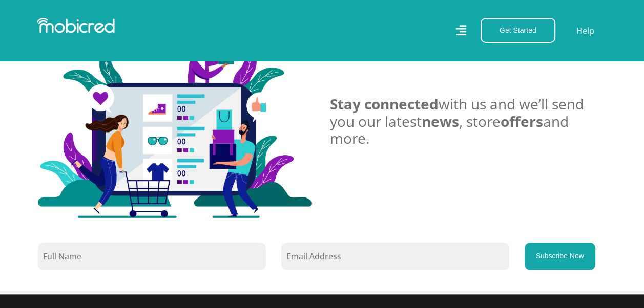  Describe the element at coordinates (440, 121) in the screenshot. I see `span: news` at that location.